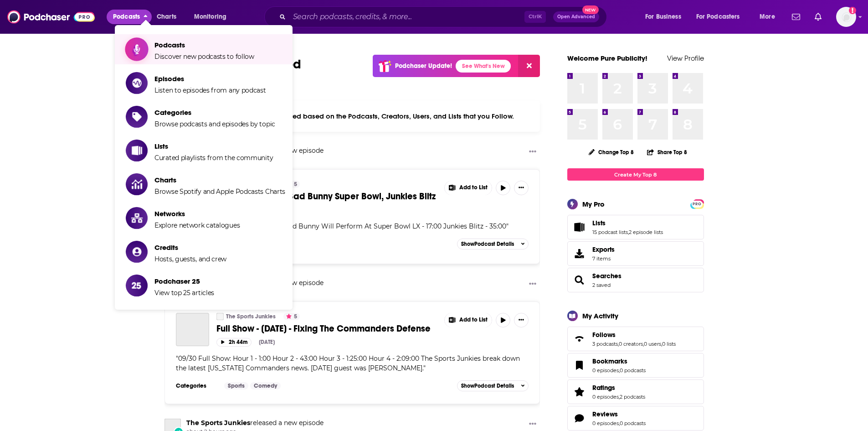  Describe the element at coordinates (580, 391) in the screenshot. I see `a: Ratings` at that location.